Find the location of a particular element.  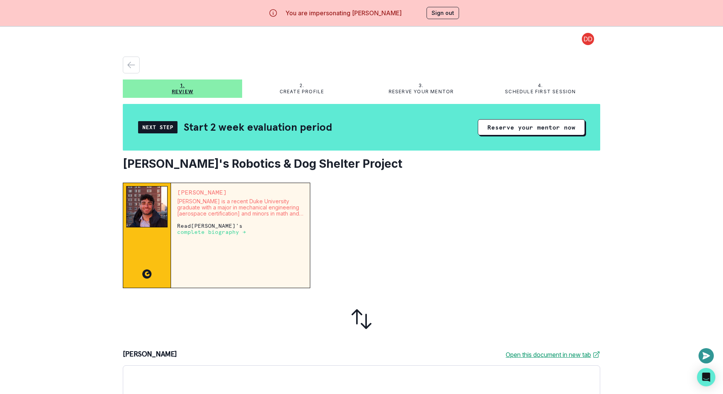

a: Open this document in new tab is located at coordinates (553, 355).